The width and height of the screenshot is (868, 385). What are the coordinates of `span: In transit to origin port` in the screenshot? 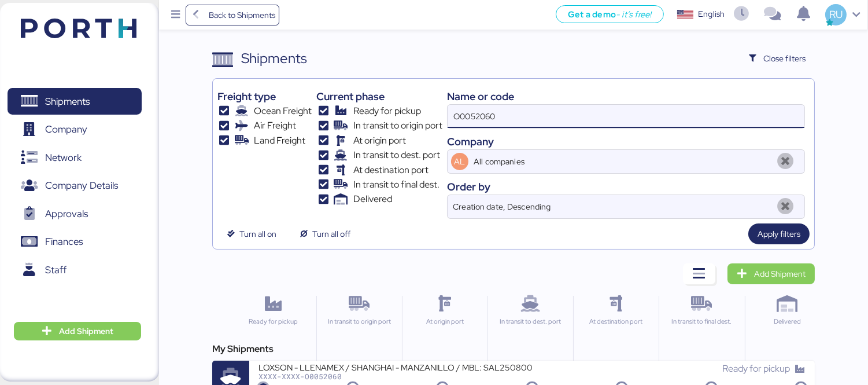 It's located at (398, 126).